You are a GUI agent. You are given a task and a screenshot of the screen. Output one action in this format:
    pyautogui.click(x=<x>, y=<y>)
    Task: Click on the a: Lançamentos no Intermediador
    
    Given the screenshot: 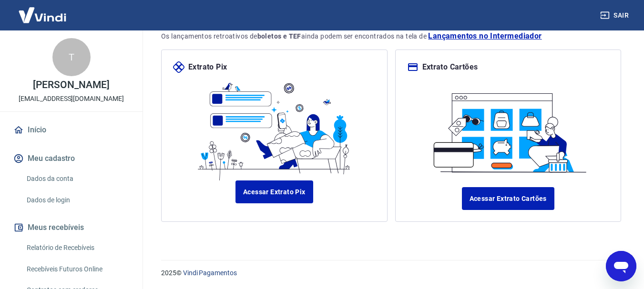 What is the action you would take?
    pyautogui.click(x=485, y=36)
    